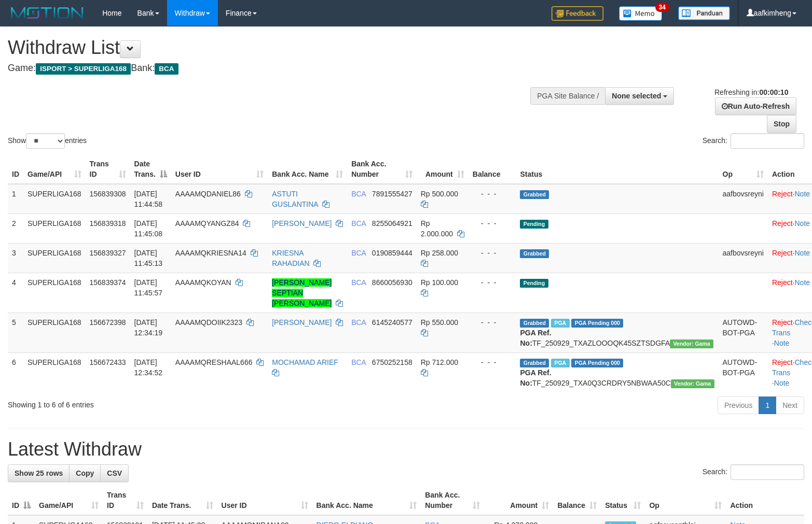 The width and height of the screenshot is (812, 524). Describe the element at coordinates (443, 169) in the screenshot. I see `th: Amount: activate to sort column ascending` at that location.